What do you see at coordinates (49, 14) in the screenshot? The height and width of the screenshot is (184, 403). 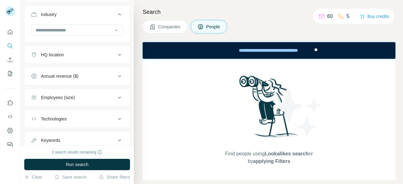 I see `div: Industry` at bounding box center [49, 14].